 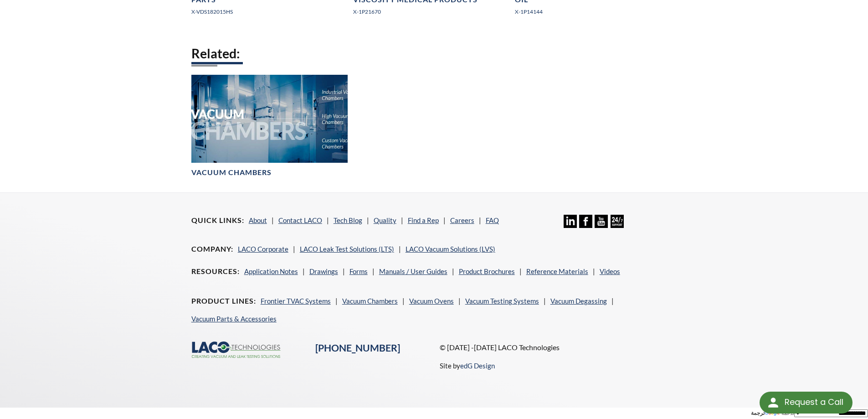 I want to click on a: Quality, so click(x=385, y=220).